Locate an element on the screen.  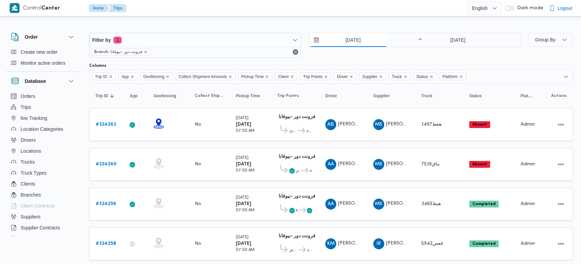
span: Devices is located at coordinates (29, 239).